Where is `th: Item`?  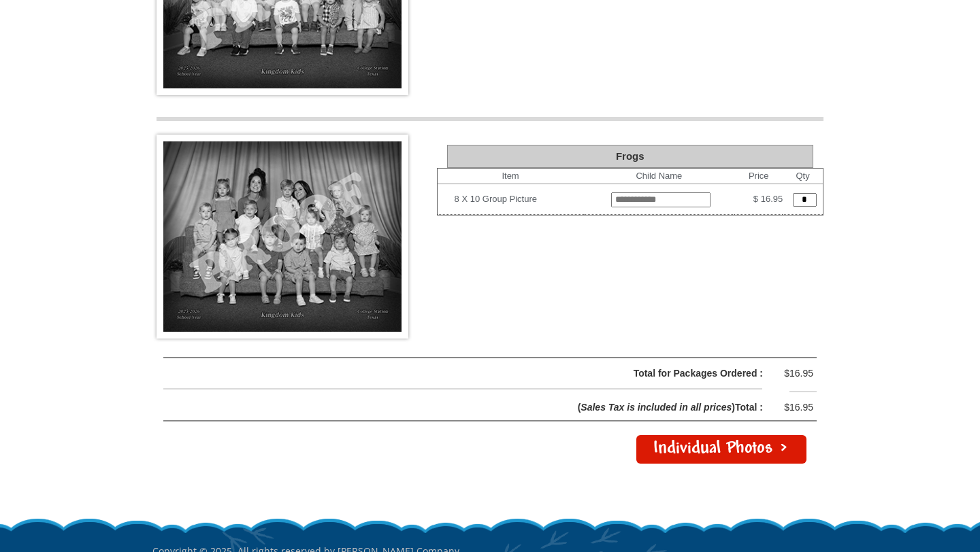
th: Item is located at coordinates (510, 176).